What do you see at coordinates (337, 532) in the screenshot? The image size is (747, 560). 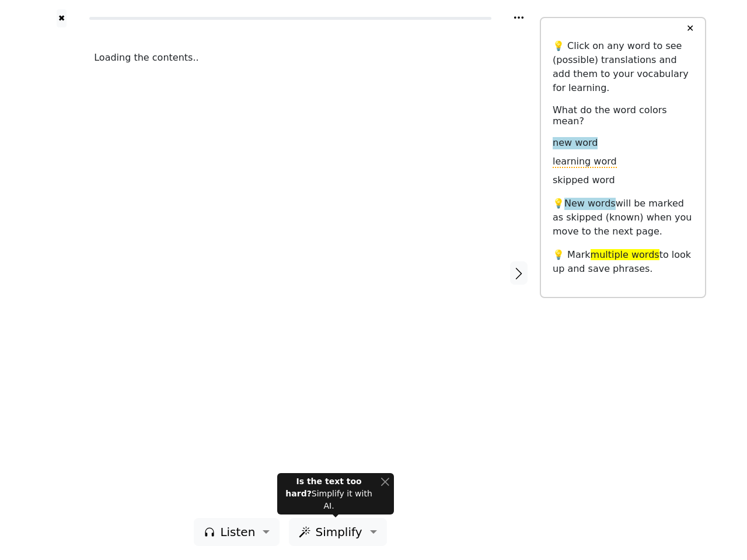 I see `button: Simplify` at bounding box center [337, 532].